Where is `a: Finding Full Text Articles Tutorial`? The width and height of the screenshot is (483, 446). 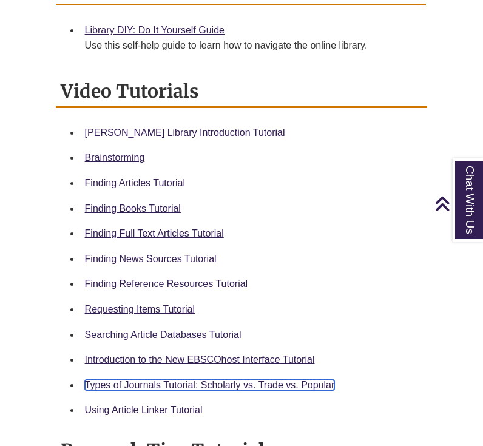 a: Finding Full Text Articles Tutorial is located at coordinates (154, 233).